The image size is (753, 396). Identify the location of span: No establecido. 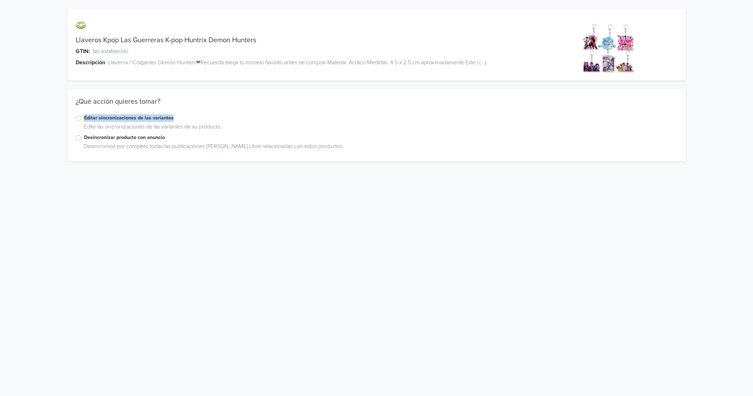
(111, 51).